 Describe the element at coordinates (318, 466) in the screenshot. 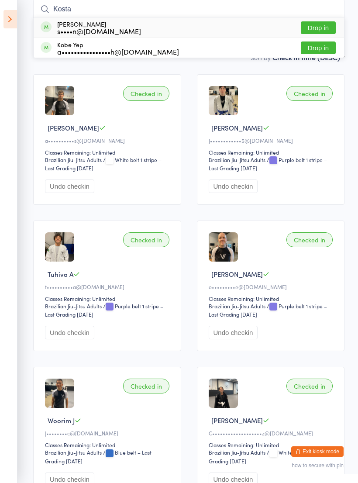

I see `button: how to secure with pin` at that location.